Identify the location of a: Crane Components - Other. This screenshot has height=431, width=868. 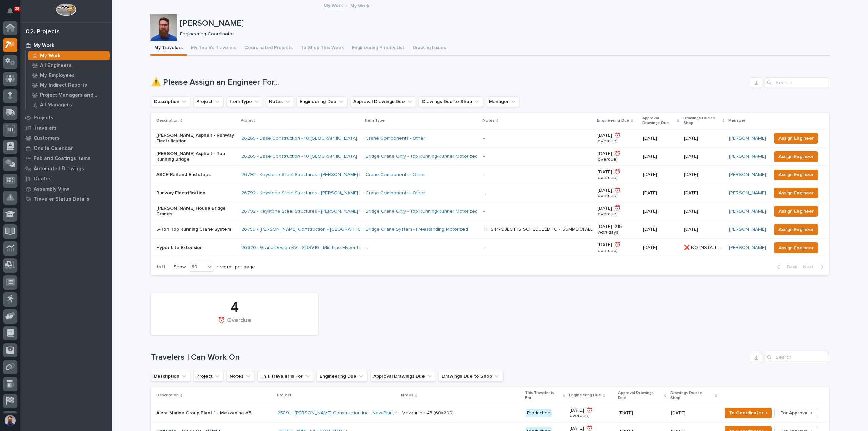
(396, 175).